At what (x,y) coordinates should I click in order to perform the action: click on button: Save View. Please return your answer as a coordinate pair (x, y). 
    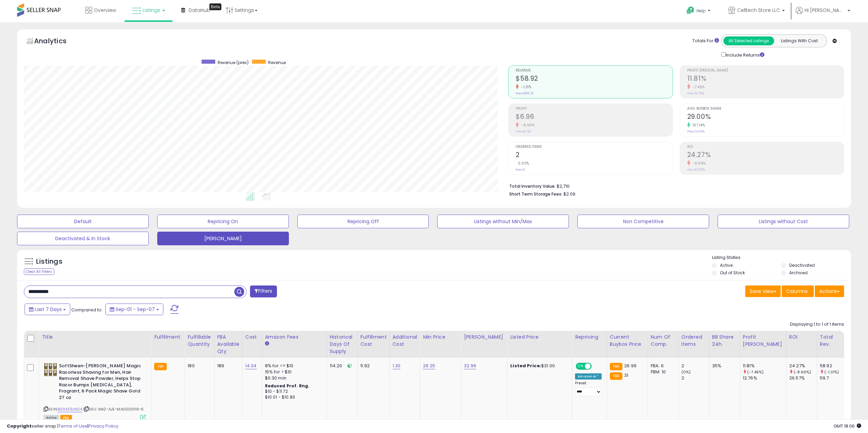
    Looking at the image, I should click on (762, 291).